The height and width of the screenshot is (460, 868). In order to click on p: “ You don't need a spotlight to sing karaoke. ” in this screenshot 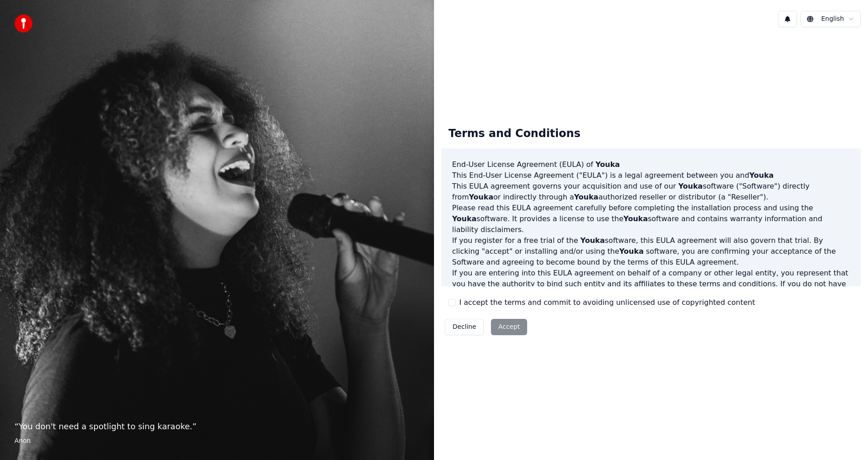, I will do `click(217, 427)`.